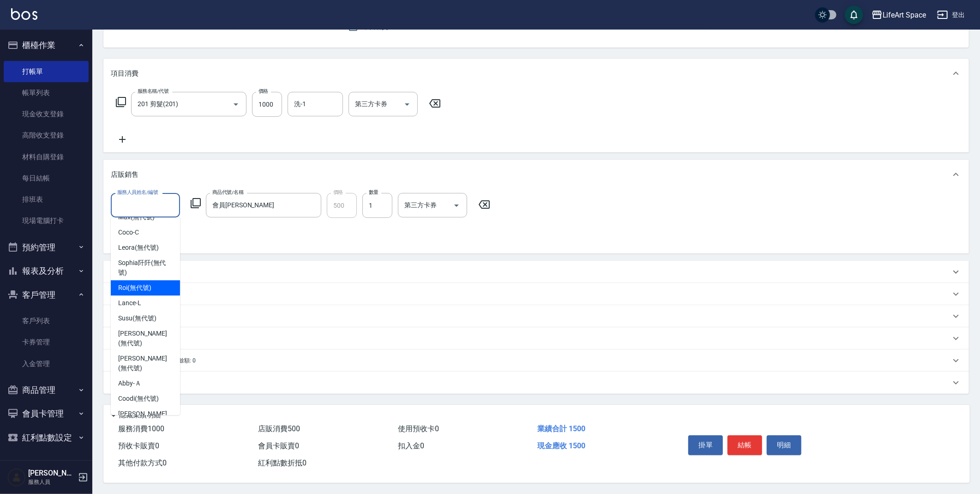 The height and width of the screenshot is (494, 980). Describe the element at coordinates (141, 429) in the screenshot. I see `span: 服務消費 1000` at that location.